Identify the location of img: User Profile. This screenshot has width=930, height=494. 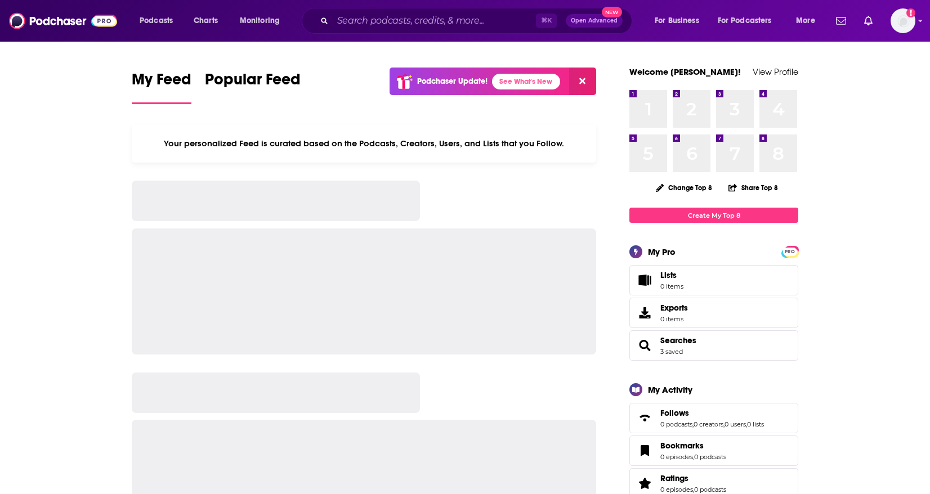
(903, 21).